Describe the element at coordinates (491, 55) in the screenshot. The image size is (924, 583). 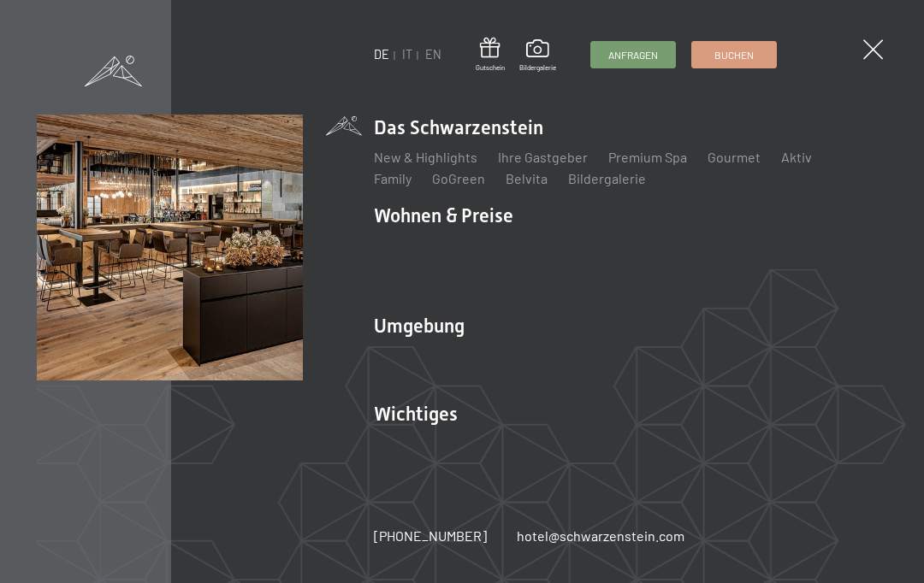
I see `a: Gutschein` at that location.